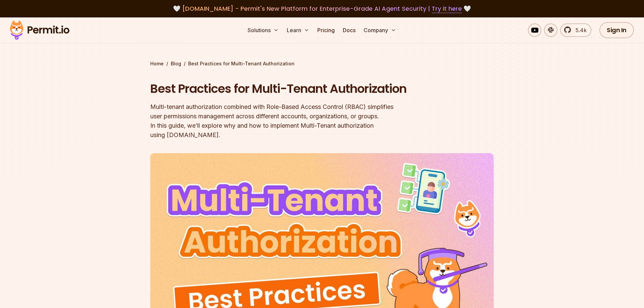 This screenshot has height=308, width=644. What do you see at coordinates (447, 9) in the screenshot?
I see `a: Try it here` at bounding box center [447, 9].